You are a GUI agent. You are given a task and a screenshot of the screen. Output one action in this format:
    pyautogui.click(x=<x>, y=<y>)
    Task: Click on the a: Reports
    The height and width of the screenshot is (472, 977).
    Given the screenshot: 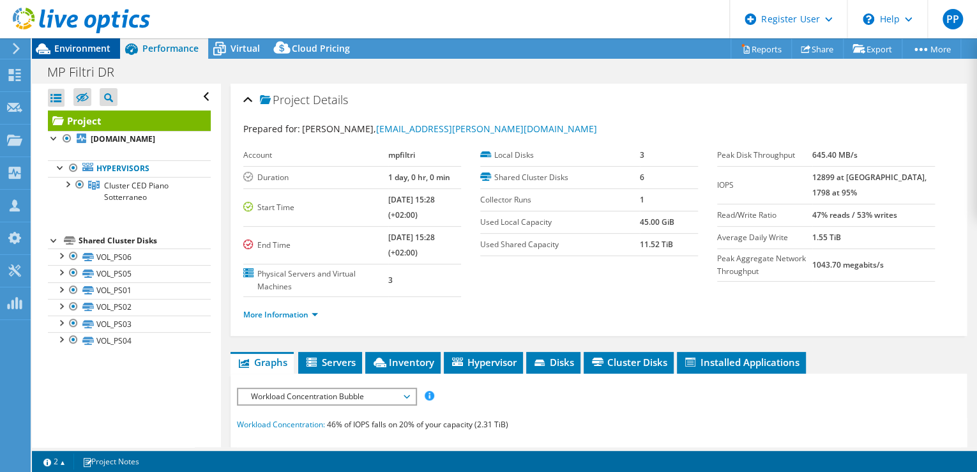 What is the action you would take?
    pyautogui.click(x=761, y=49)
    